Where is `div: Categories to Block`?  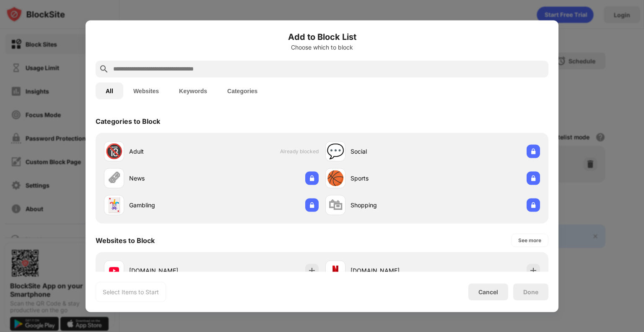
div: Categories to Block is located at coordinates (128, 121).